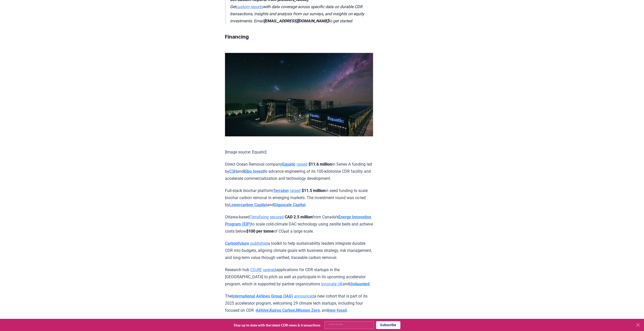 This screenshot has width=644, height=331. I want to click on strong: Kibo Invest, so click(254, 171).